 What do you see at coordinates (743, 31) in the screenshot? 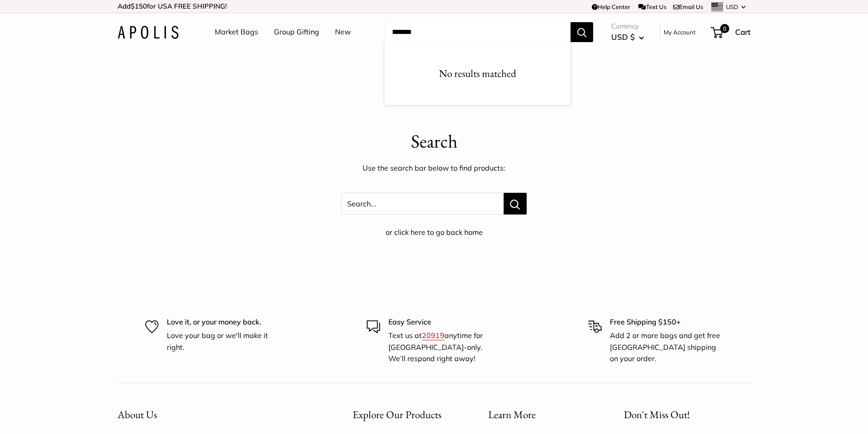
I see `span: Cart` at bounding box center [743, 31].